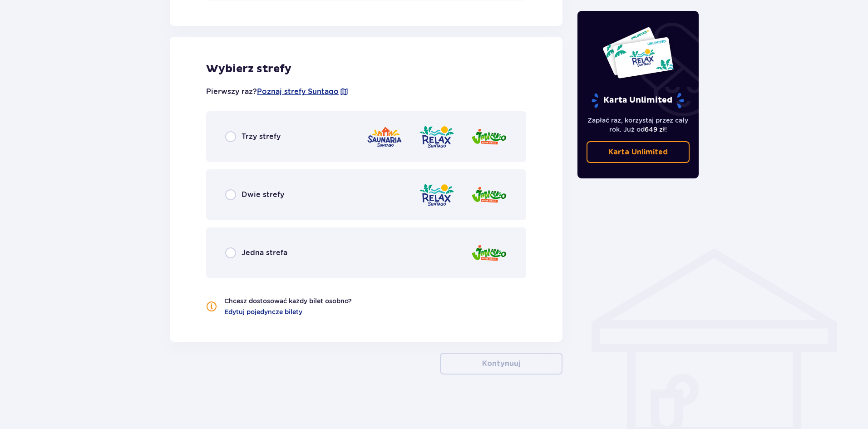 The height and width of the screenshot is (429, 868). What do you see at coordinates (277, 91) in the screenshot?
I see `p: Pierwszy raz?` at bounding box center [277, 91].